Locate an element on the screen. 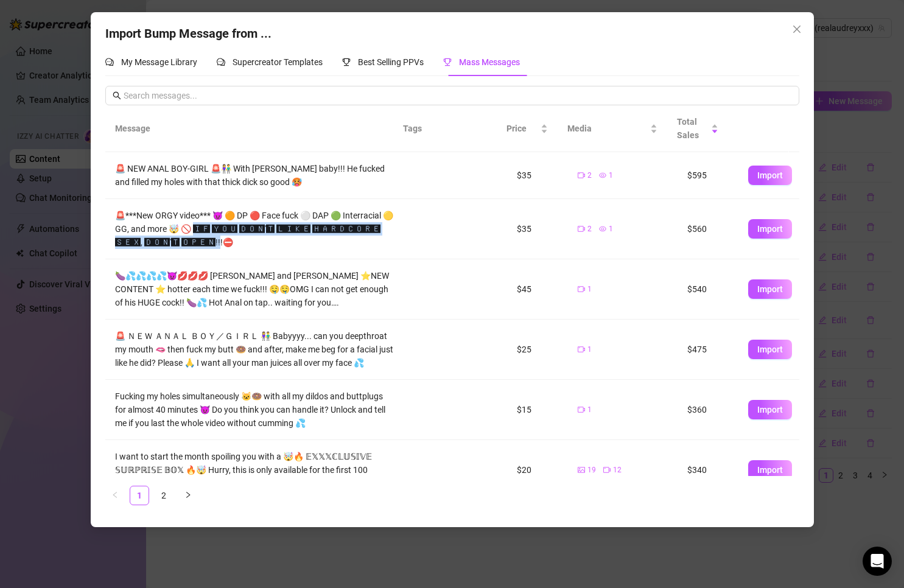 This screenshot has height=588, width=904. td: $15 is located at coordinates (537, 409).